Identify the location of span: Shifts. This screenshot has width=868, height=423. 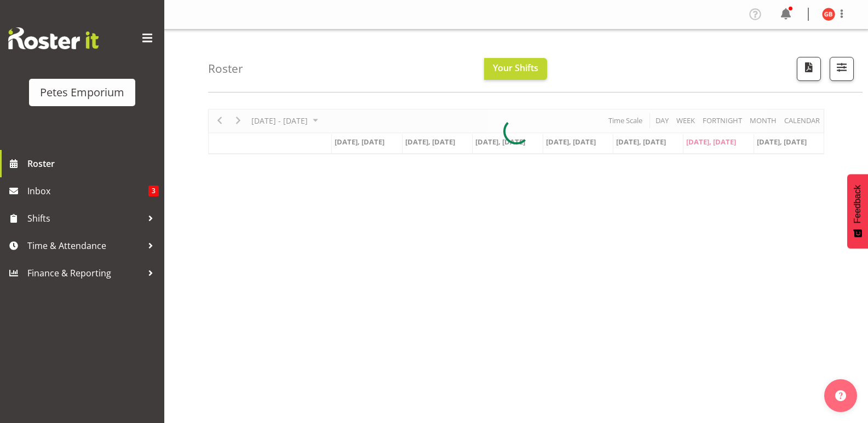
(85, 219).